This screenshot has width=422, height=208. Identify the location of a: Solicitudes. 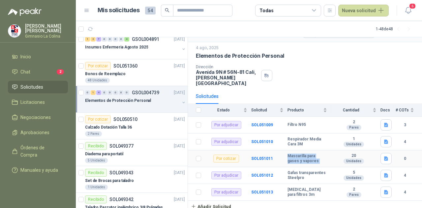
(38, 87).